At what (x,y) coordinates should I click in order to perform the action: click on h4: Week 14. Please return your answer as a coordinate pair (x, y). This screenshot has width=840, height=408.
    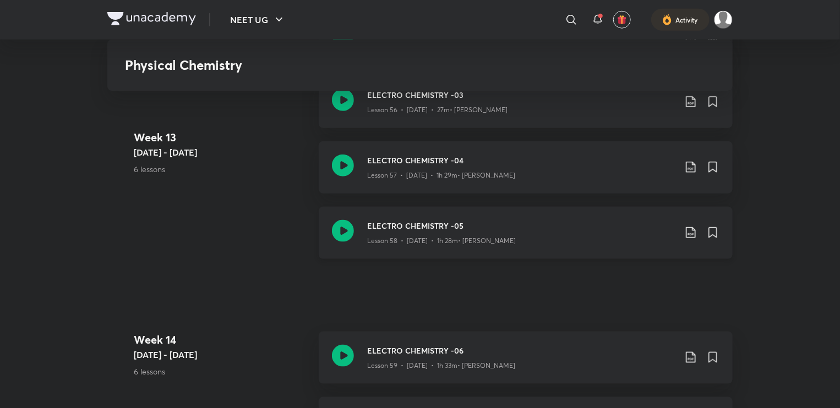
    Looking at the image, I should click on (222, 340).